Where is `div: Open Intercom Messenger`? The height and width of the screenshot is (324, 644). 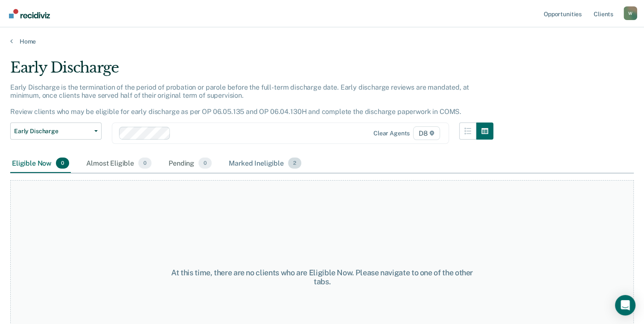 div: Open Intercom Messenger is located at coordinates (625, 305).